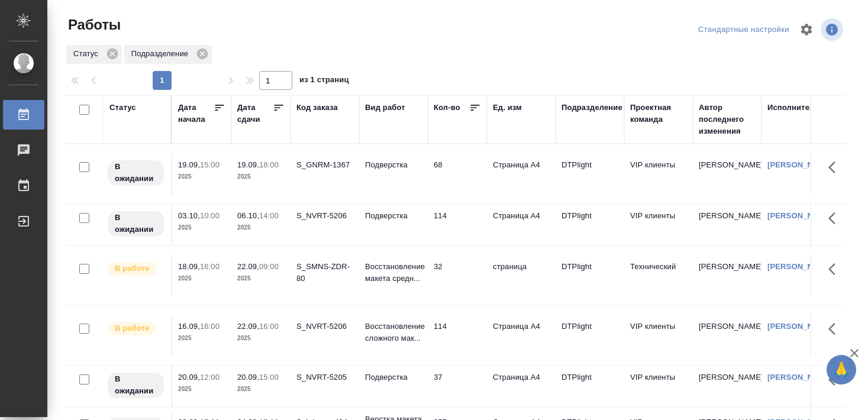  What do you see at coordinates (806, 30) in the screenshot?
I see `span: Настроить таблицу` at bounding box center [806, 30].